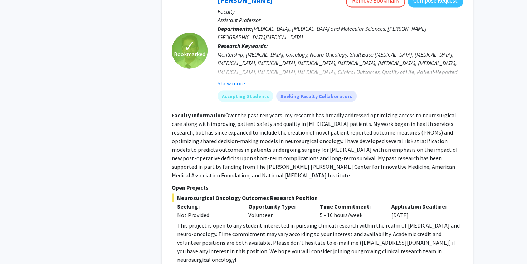 The height and width of the screenshot is (264, 527). What do you see at coordinates (350, 210) in the screenshot?
I see `div: 5 - 10 hours/week` at bounding box center [350, 210].